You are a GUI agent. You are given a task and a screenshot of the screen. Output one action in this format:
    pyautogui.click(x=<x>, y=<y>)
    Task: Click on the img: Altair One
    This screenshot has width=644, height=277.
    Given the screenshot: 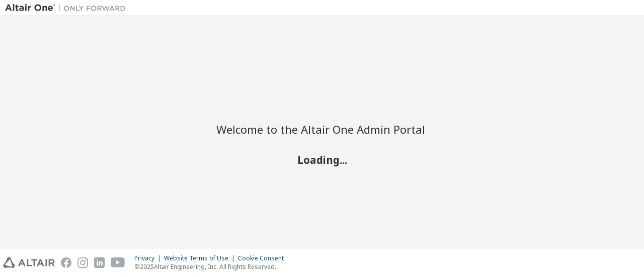 What is the action you would take?
    pyautogui.click(x=68, y=8)
    